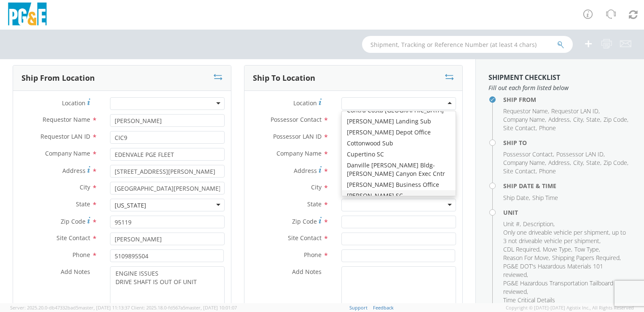 Image resolution: width=644 pixels, height=312 pixels. What do you see at coordinates (529, 299) in the screenshot?
I see `span: Time Critical Details` at bounding box center [529, 299].